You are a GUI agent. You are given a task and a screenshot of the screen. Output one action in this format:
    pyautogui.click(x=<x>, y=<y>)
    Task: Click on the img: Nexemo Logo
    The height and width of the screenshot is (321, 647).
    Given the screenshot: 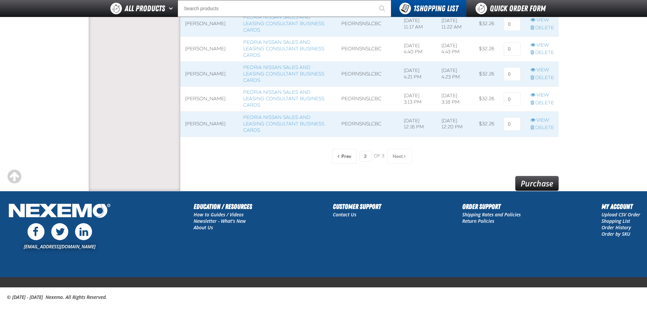 What is the action you would take?
    pyautogui.click(x=59, y=211)
    